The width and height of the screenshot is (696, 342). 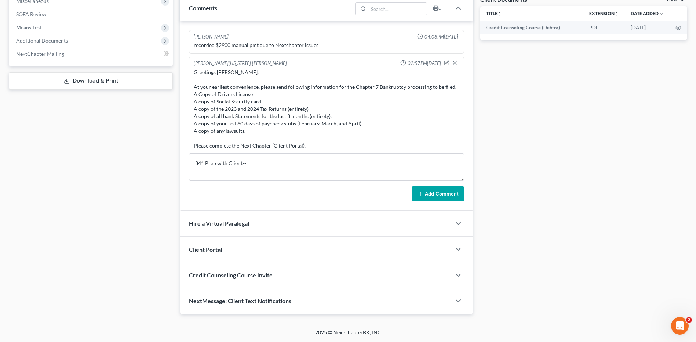 I want to click on a: Date Added expand_more, so click(x=647, y=13).